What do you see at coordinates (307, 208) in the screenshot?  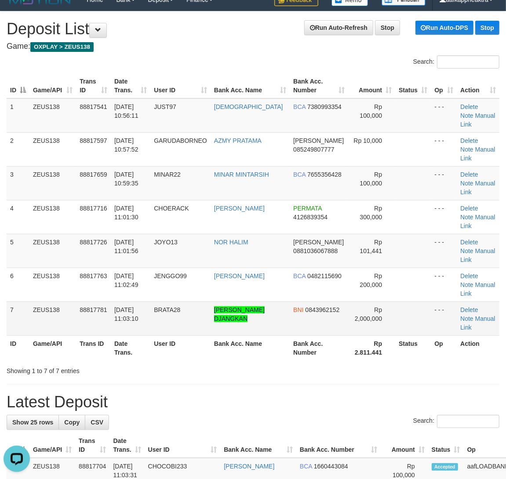 I see `span: PERMATA` at bounding box center [307, 208].